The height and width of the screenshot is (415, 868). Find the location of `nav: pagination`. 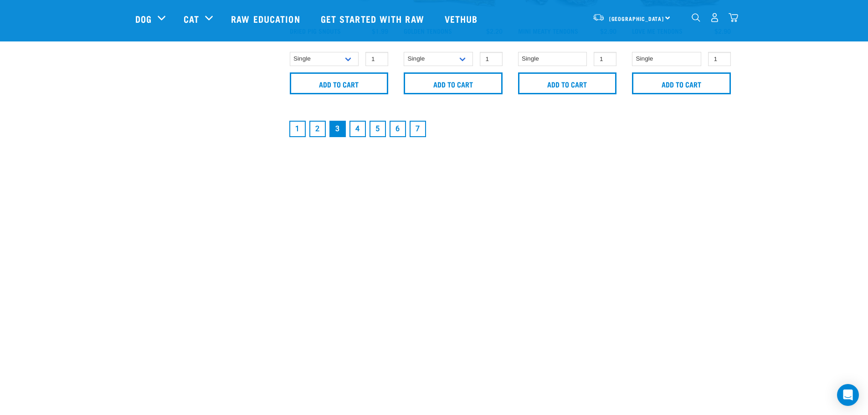

nav: pagination is located at coordinates (510, 129).